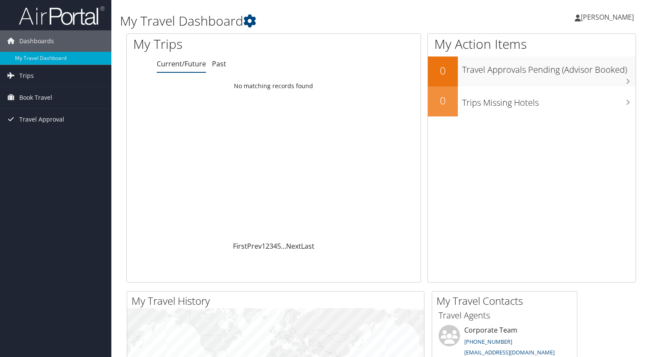 This screenshot has width=651, height=357. I want to click on h3: Travel Agents, so click(504, 315).